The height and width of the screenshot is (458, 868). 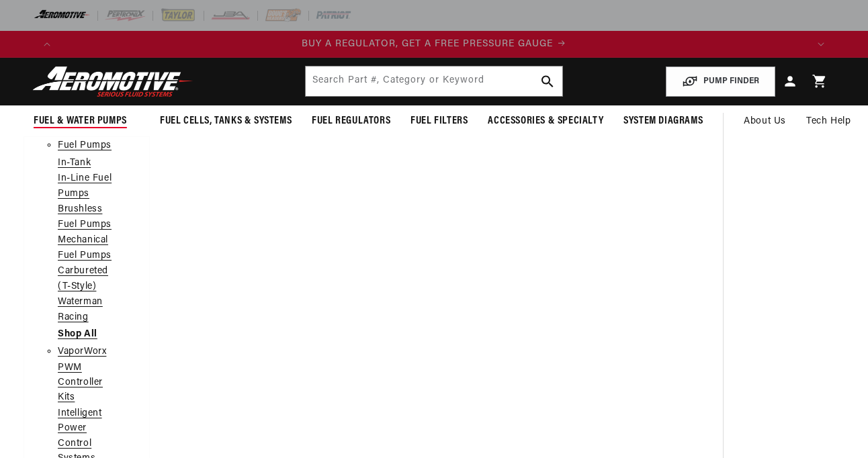 What do you see at coordinates (226, 121) in the screenshot?
I see `span: Fuel Cells, Tanks & Systems` at bounding box center [226, 121].